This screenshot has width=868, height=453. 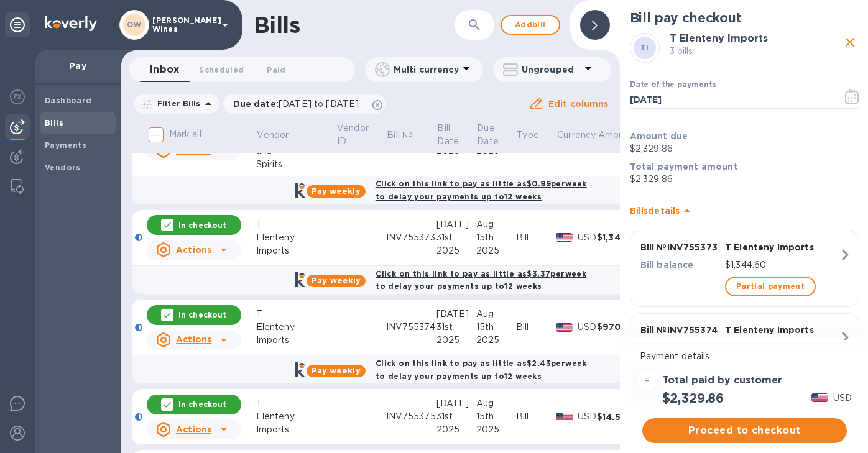 What do you see at coordinates (276, 70) in the screenshot?
I see `span: Paid` at bounding box center [276, 70].